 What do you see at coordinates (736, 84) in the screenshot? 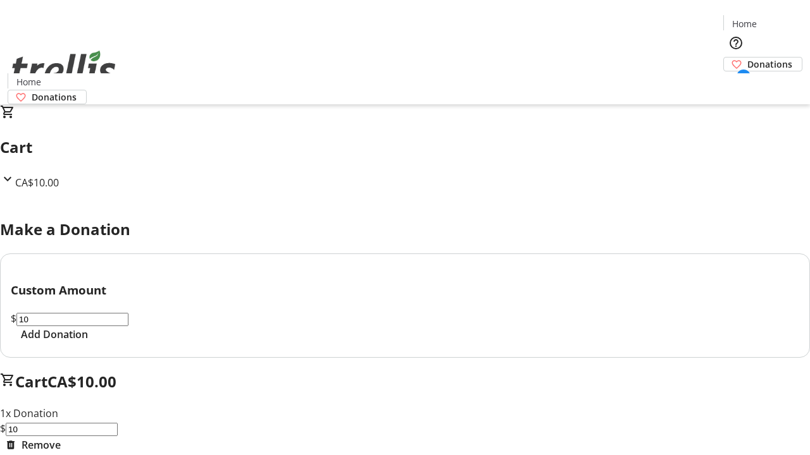
I see `button: Cart` at bounding box center [736, 84].